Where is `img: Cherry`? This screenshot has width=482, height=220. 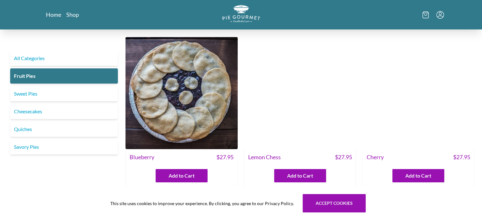 img: Cherry is located at coordinates (419, 93).